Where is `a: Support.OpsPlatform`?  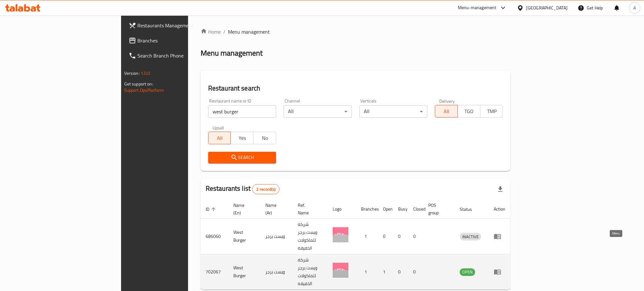 a: Support.OpsPlatform is located at coordinates (144, 90).